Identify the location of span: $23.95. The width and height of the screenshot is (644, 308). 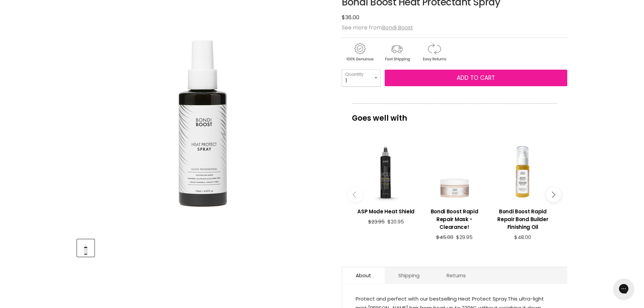
(376, 222).